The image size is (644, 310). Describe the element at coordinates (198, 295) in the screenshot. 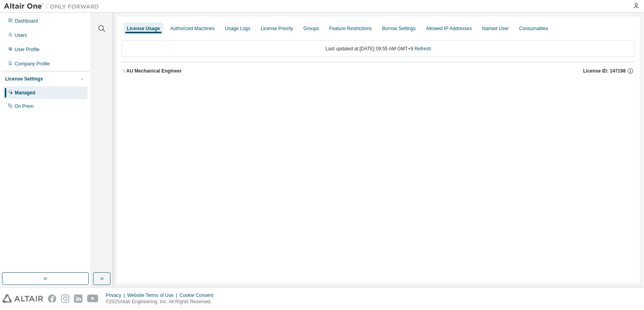

I see `div: Cookie Consent` at that location.